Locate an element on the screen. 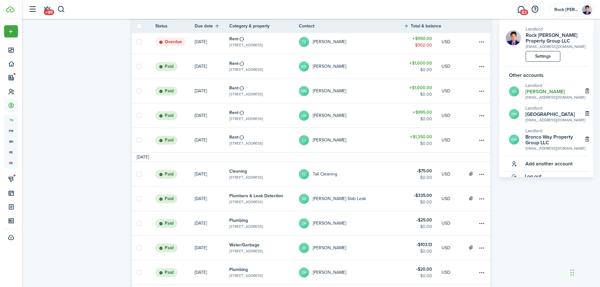 The height and width of the screenshot is (287, 600). h2: Edgewood Manor is located at coordinates (555, 114).